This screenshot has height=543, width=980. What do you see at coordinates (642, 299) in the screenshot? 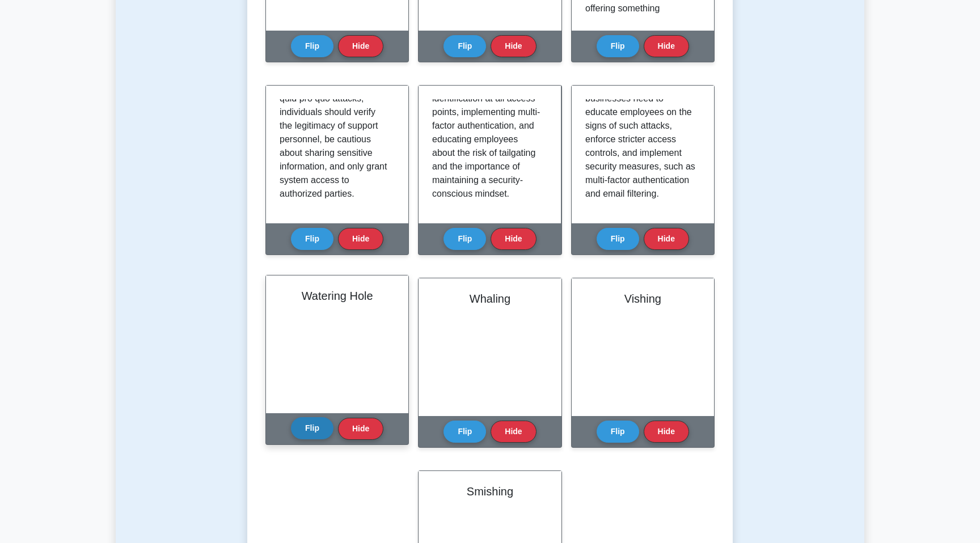
I see `h2: Vishing` at bounding box center [642, 299].